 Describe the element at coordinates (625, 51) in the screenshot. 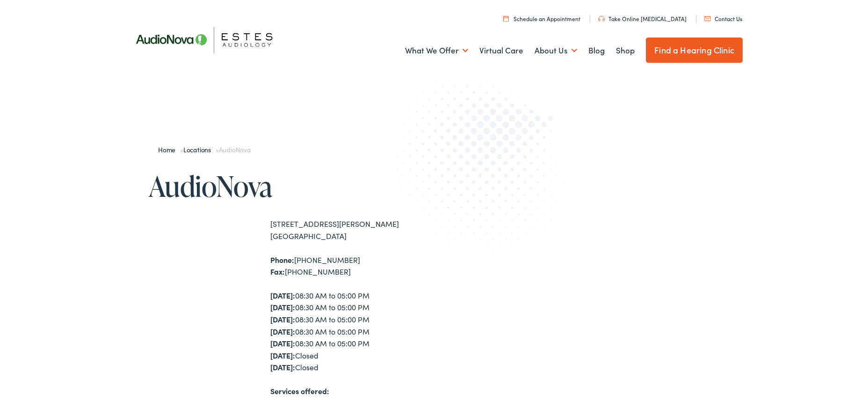

I see `a: Shop` at that location.